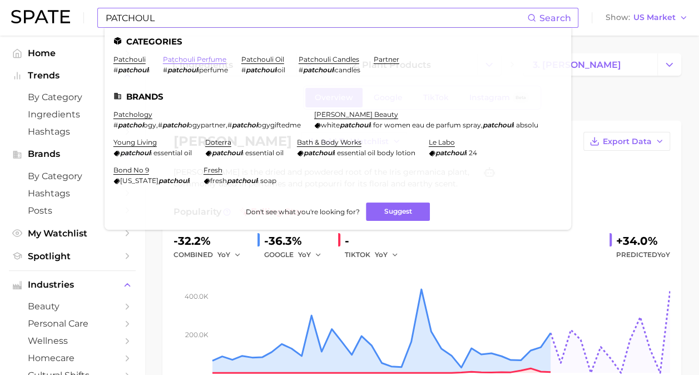 The image size is (699, 375). I want to click on span: ogy, so click(150, 125).